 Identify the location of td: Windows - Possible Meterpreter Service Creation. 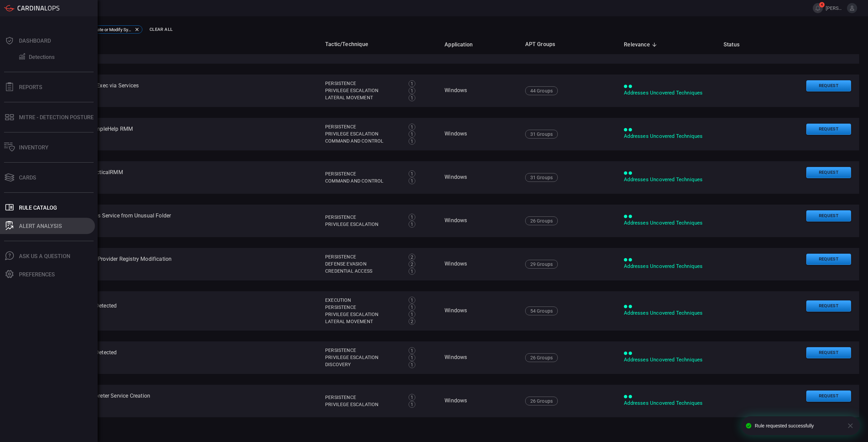
(173, 401).